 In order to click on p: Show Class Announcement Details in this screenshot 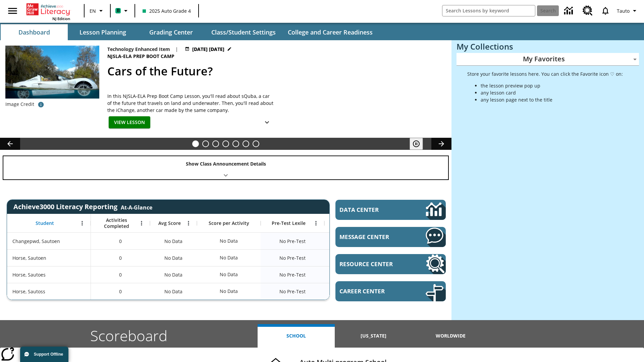, I will do `click(226, 163)`.